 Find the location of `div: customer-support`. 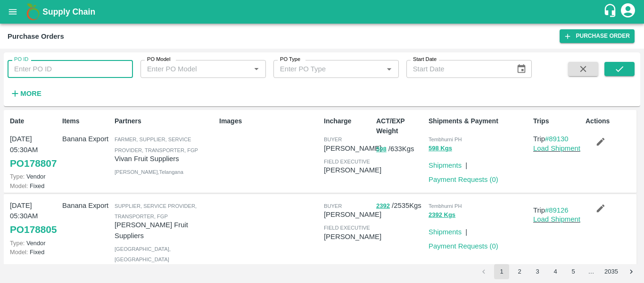

div: customer-support is located at coordinates (611, 12).